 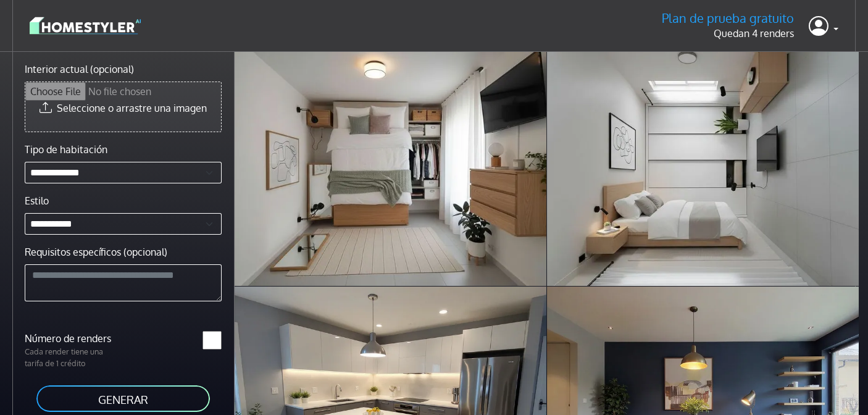 What do you see at coordinates (123, 399) in the screenshot?
I see `button: GENERAR` at bounding box center [123, 399].